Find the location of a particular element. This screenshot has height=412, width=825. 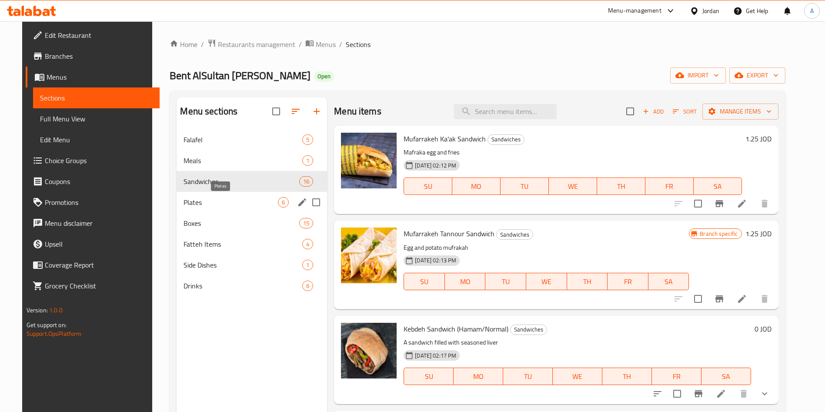

span: Add is located at coordinates (654, 111).